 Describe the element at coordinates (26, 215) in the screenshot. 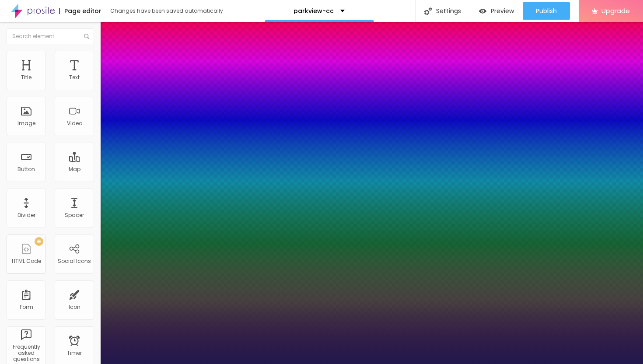

I see `div: Divider` at that location.